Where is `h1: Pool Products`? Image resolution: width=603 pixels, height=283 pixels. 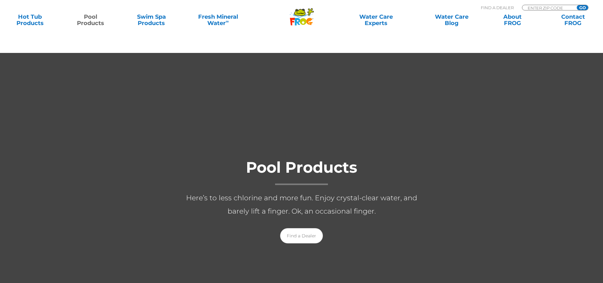
h1: Pool Products is located at coordinates (302, 172).